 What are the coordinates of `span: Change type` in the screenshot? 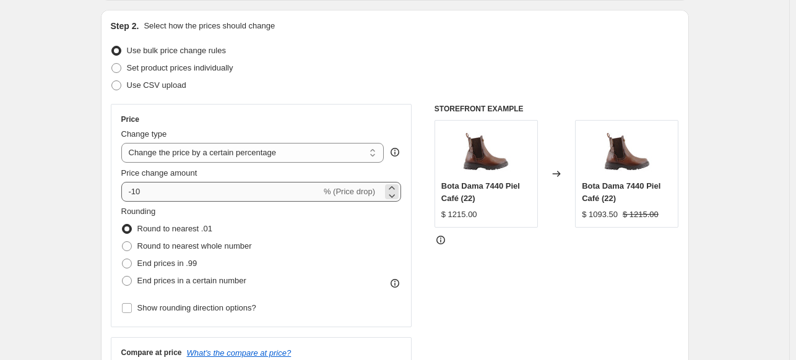 It's located at (144, 134).